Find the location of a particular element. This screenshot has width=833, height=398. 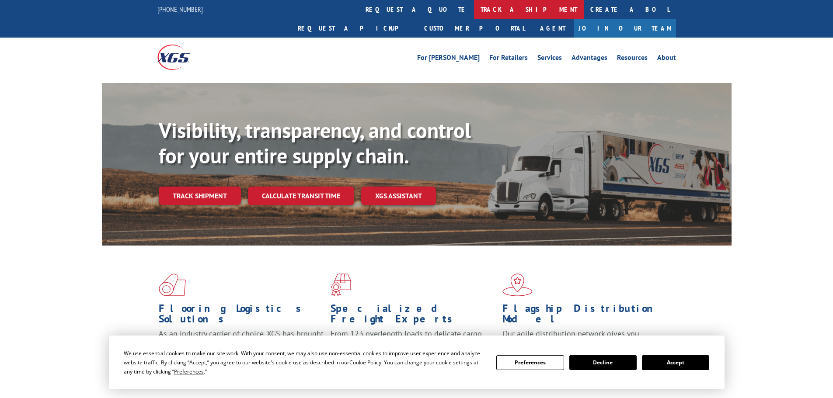

a: Track shipment is located at coordinates (200, 196).